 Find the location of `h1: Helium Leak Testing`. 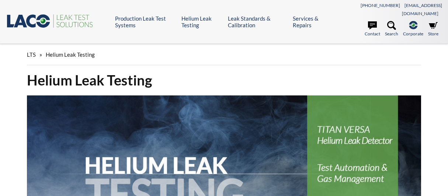

h1: Helium Leak Testing is located at coordinates (224, 80).